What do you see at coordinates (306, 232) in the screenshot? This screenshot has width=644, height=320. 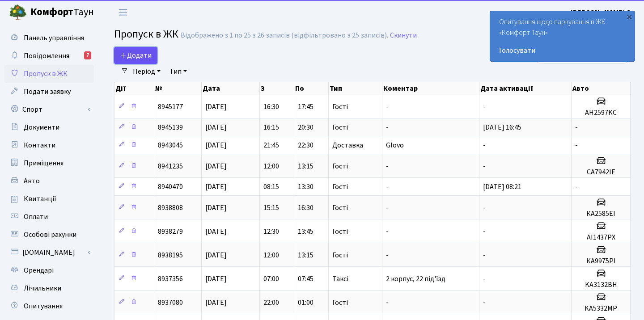 I see `span: 13:45` at bounding box center [306, 232].